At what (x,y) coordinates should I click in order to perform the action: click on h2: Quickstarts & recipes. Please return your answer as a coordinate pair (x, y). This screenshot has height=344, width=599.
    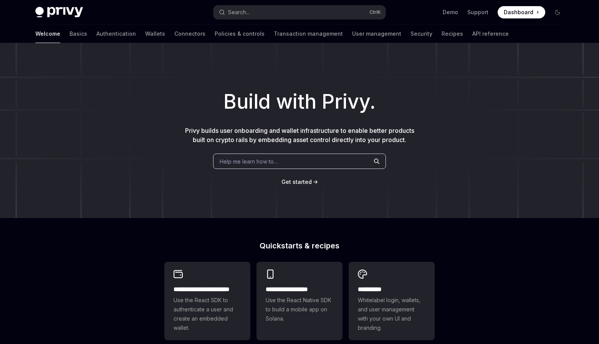
    Looking at the image, I should click on (299, 246).